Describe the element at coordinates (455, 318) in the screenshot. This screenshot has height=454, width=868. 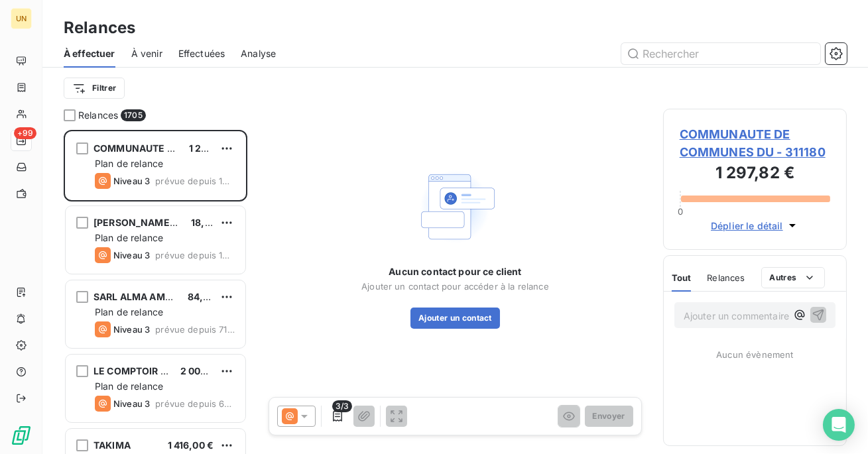
I see `button: Ajouter un contact` at that location.